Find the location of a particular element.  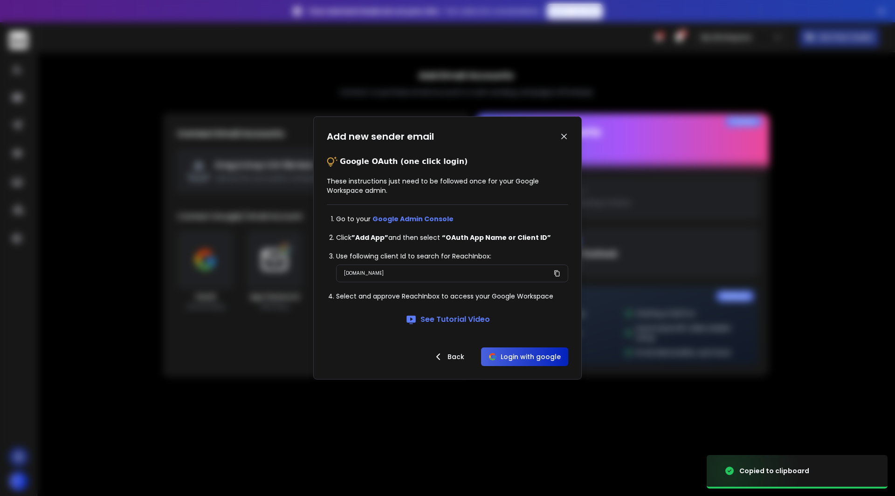

li: Go to your is located at coordinates (452, 219).